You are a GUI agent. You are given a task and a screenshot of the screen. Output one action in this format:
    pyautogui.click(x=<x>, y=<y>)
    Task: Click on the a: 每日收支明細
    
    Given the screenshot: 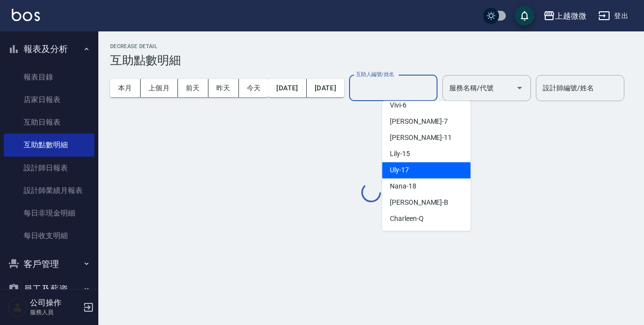 What is the action you would take?
    pyautogui.click(x=49, y=236)
    